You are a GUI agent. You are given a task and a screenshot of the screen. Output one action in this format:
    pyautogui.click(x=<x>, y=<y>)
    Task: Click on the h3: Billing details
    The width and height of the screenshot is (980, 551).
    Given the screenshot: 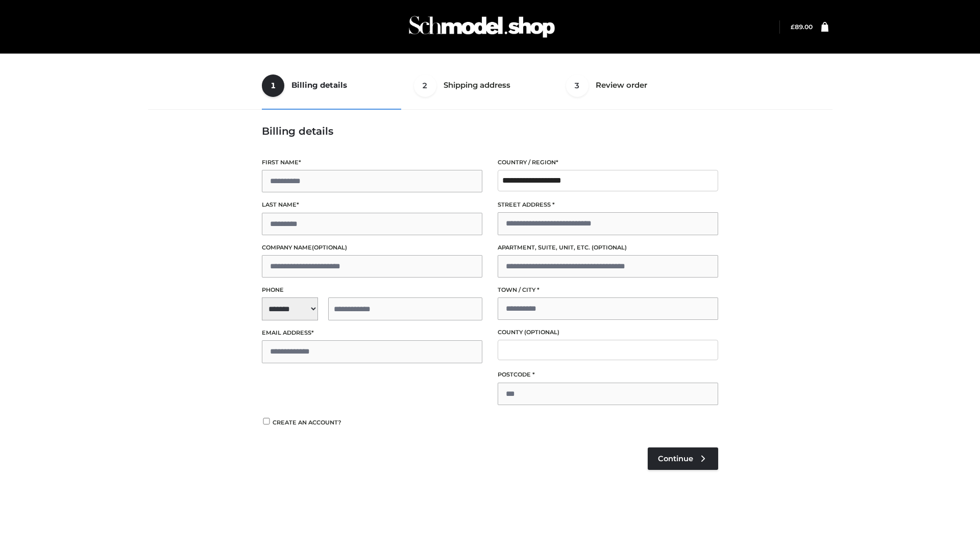 What is the action you would take?
    pyautogui.click(x=490, y=131)
    